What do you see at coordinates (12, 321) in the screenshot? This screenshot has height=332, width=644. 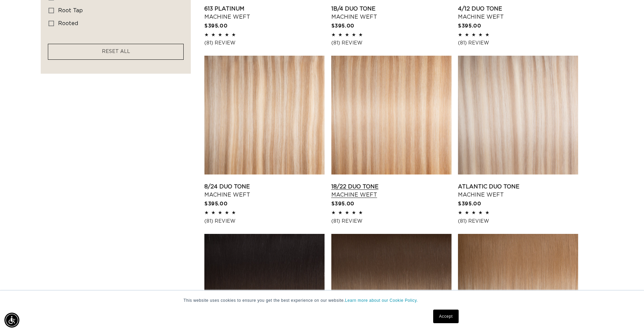 I see `div: Accessibility Menu` at bounding box center [12, 321].